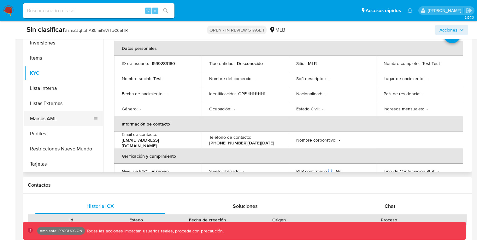 The width and height of the screenshot is (477, 240). I want to click on div: MLB, so click(277, 30).